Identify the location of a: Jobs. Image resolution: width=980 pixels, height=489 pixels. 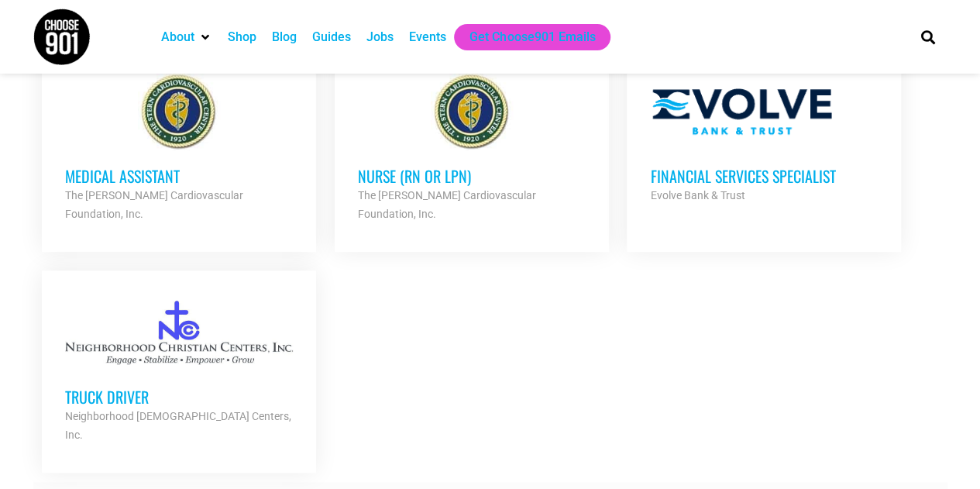
(379, 38).